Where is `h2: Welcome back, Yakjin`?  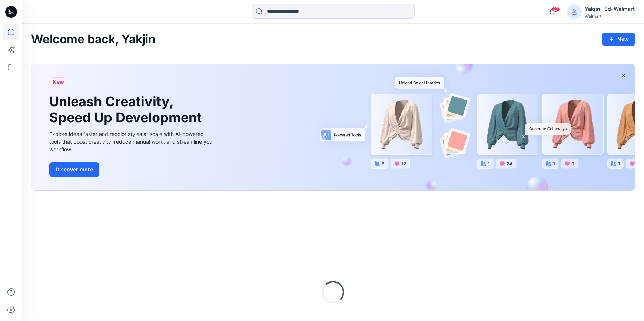
h2: Welcome back, Yakjin is located at coordinates (93, 39).